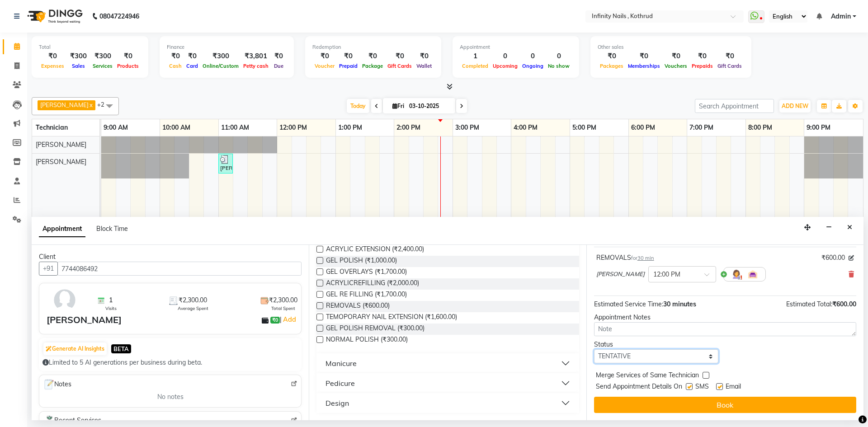 The width and height of the screenshot is (868, 427). Describe the element at coordinates (170, 362) in the screenshot. I see `div: Limited to 5 AI generations per business during beta.` at that location.